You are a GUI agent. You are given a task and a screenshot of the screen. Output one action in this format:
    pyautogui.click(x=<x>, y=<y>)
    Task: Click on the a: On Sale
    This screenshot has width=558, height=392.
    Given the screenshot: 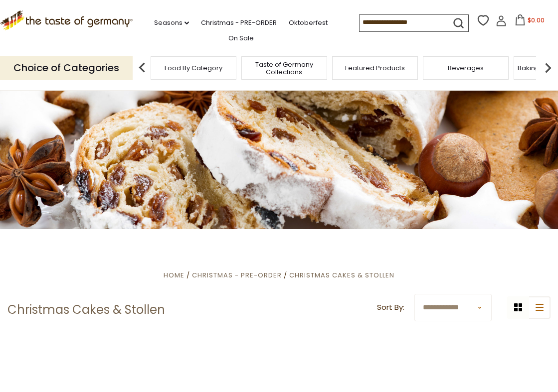 What is the action you would take?
    pyautogui.click(x=241, y=39)
    